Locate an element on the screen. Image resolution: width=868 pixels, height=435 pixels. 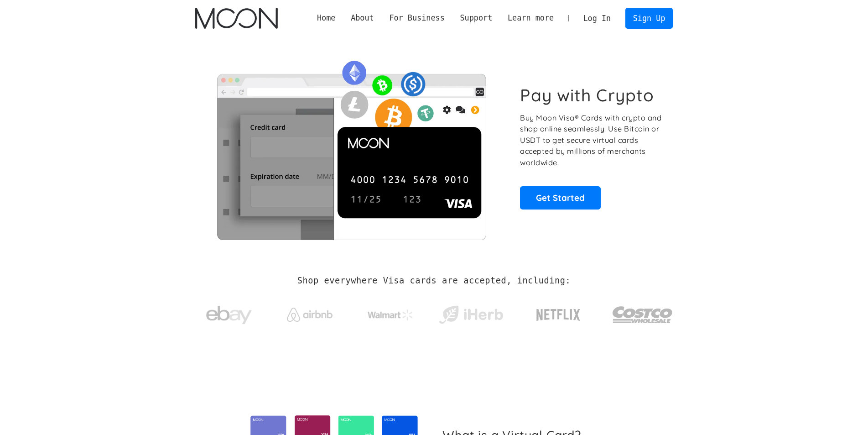
a: Costco is located at coordinates (643, 312).